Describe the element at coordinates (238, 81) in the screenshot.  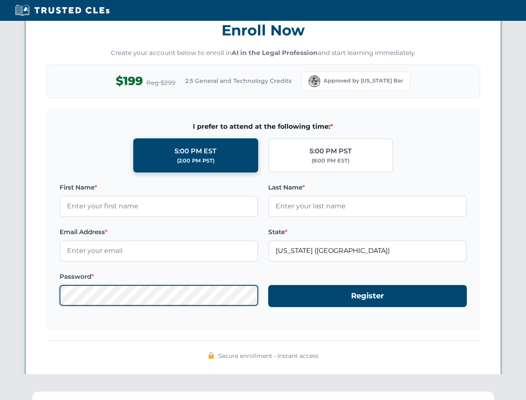
I see `span: 2.5 General and Technology Credits` at that location.